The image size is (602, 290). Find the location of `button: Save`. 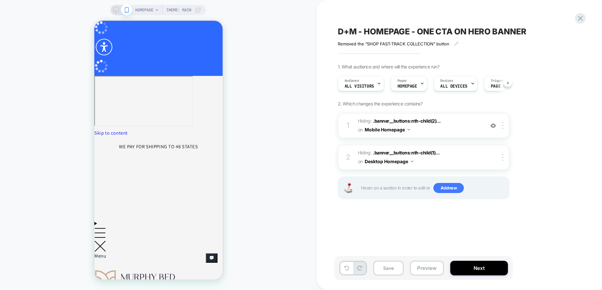

button: Save is located at coordinates (388, 268).